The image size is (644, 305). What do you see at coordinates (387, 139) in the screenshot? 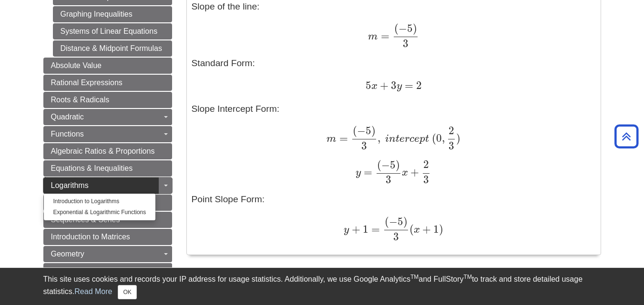
I see `span: i` at bounding box center [387, 139].